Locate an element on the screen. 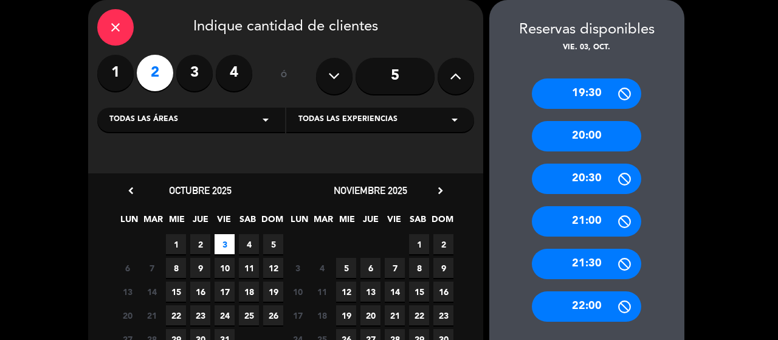 The width and height of the screenshot is (778, 340). div: 20:30 is located at coordinates (587, 179).